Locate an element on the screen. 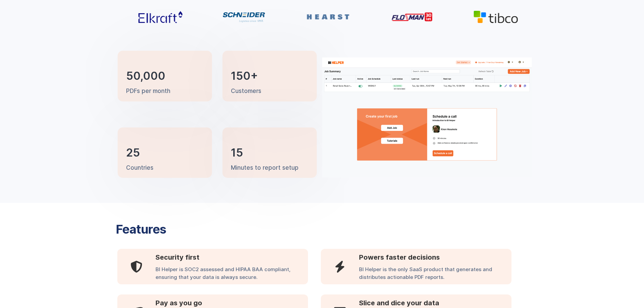 This screenshot has height=308, width=644. h3: 150+ is located at coordinates (245, 76).